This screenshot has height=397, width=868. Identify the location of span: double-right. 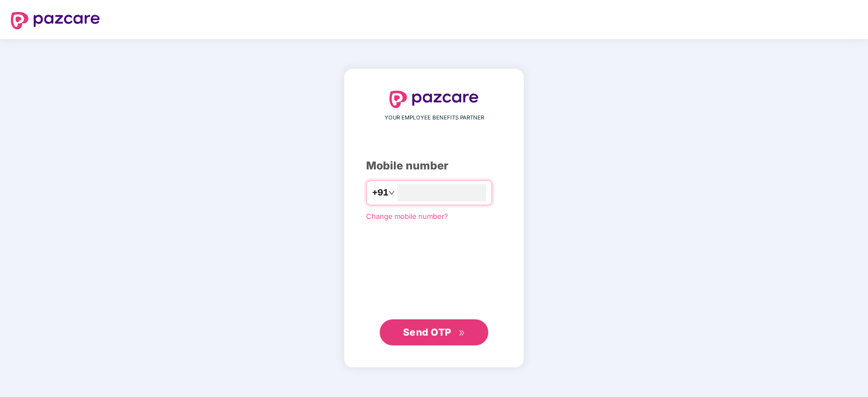
(462, 333).